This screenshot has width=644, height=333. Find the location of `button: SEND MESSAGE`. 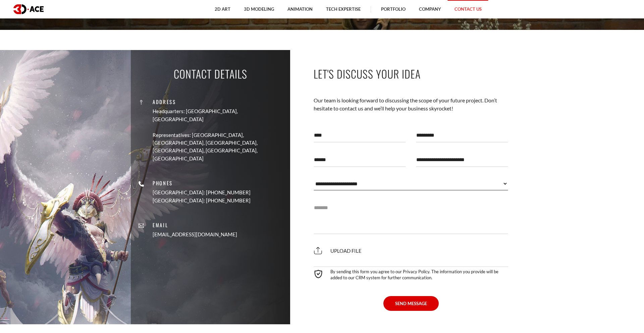

button: SEND MESSAGE is located at coordinates (411, 303).